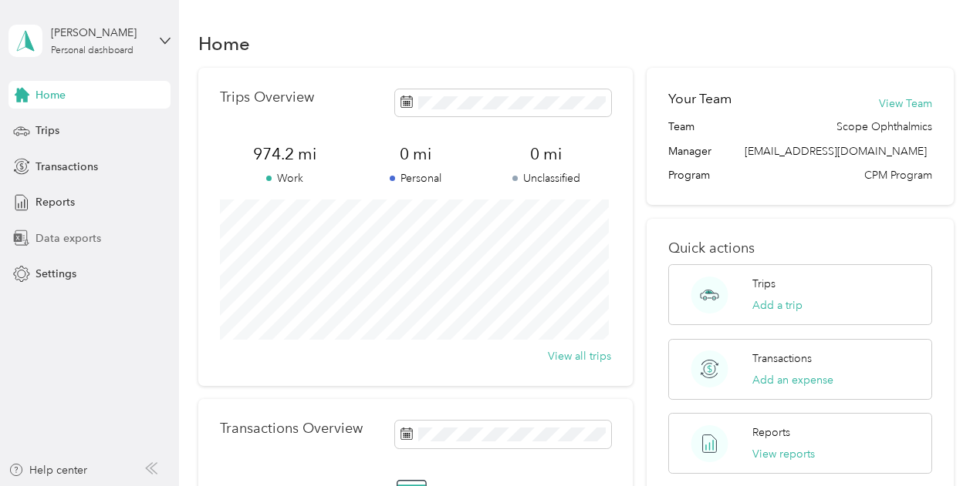 The height and width of the screenshot is (486, 980). What do you see at coordinates (415, 178) in the screenshot?
I see `p: Personal` at bounding box center [415, 178].